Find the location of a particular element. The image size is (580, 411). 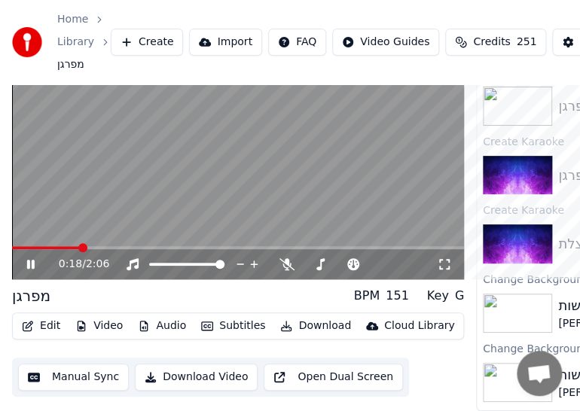

button: Credits251 is located at coordinates (495, 42).